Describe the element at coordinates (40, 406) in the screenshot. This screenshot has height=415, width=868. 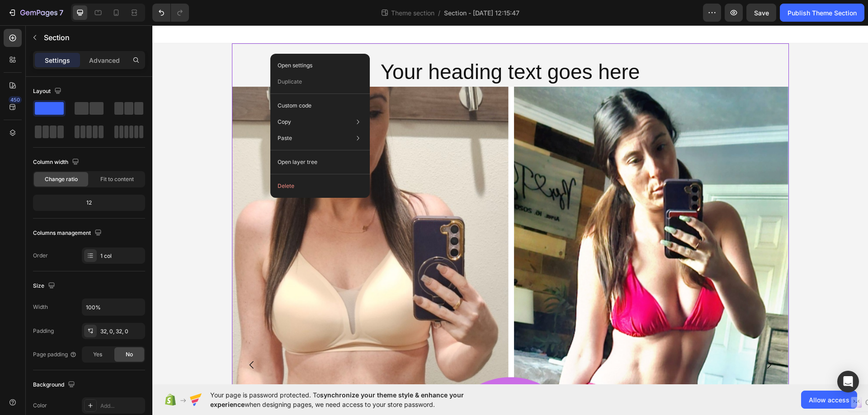
I see `div: Color` at that location.